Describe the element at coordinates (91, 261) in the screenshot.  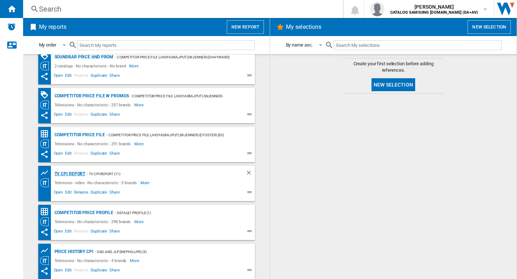
I see `div: Televisions - No characteristic - 4 brands` at that location.